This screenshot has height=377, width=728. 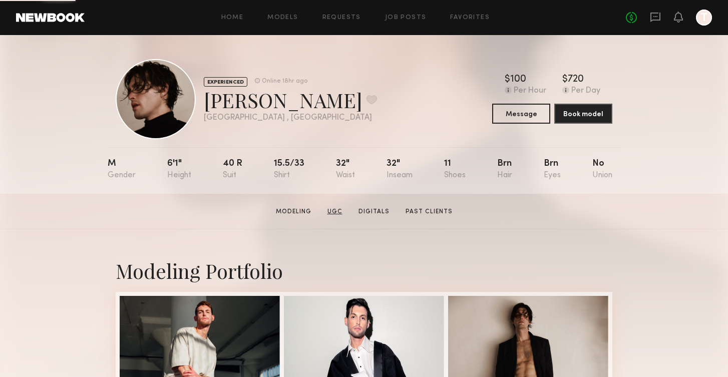 What do you see at coordinates (583, 114) in the screenshot?
I see `button: Book model` at bounding box center [583, 114].